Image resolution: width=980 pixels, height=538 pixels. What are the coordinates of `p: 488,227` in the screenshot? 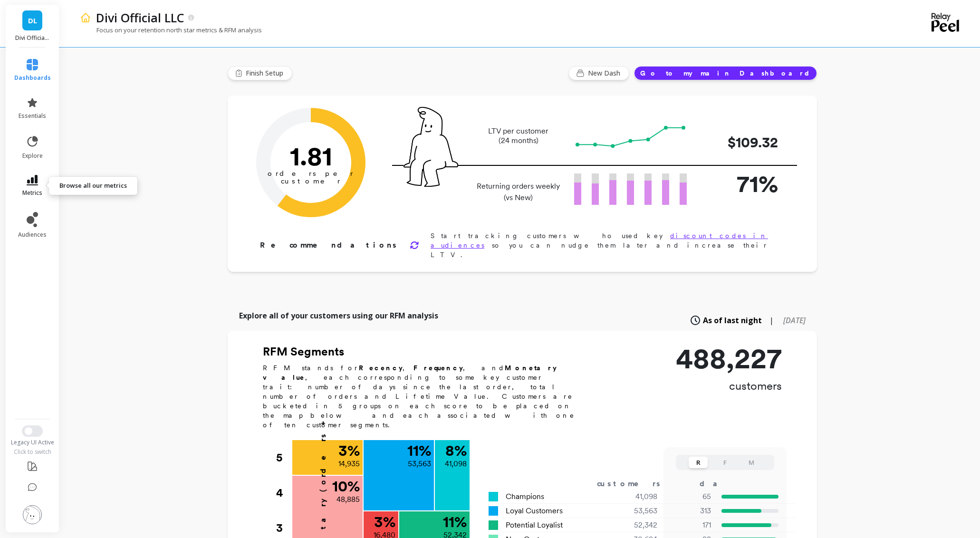 It's located at (728, 358).